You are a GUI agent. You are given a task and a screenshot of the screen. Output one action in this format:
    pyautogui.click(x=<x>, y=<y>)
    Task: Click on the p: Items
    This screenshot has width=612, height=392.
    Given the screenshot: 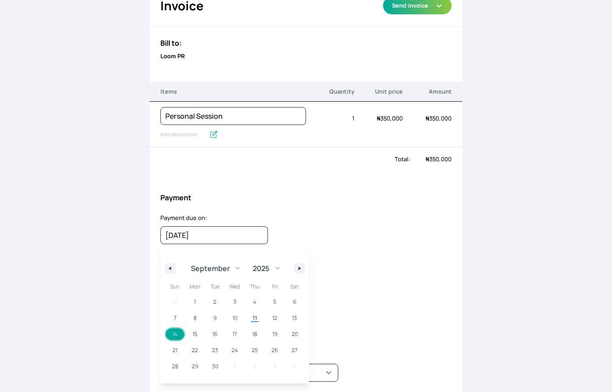 What is the action you would take?
    pyautogui.click(x=233, y=91)
    